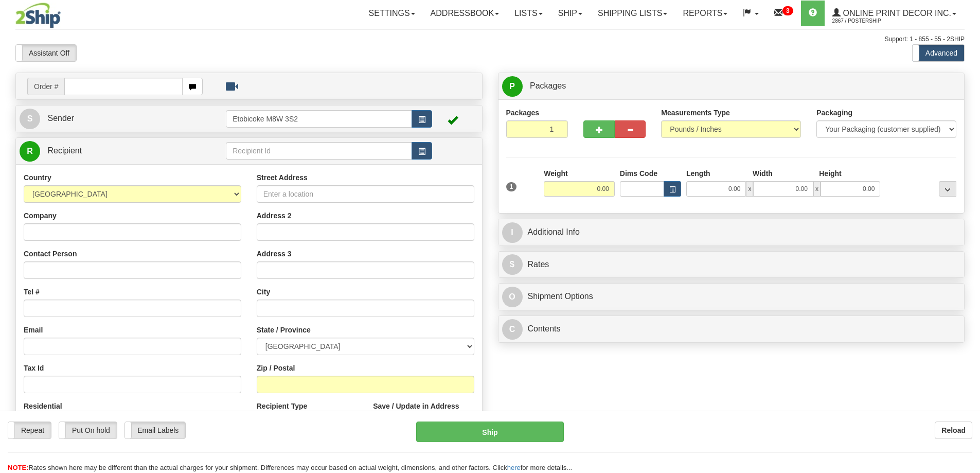 This screenshot has height=473, width=980. I want to click on a: 3, so click(783, 13).